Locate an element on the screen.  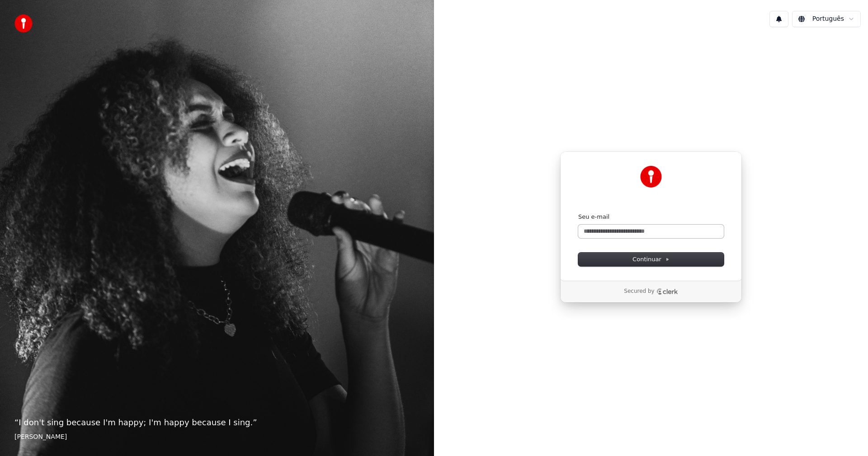
button: Continuar is located at coordinates (651, 260).